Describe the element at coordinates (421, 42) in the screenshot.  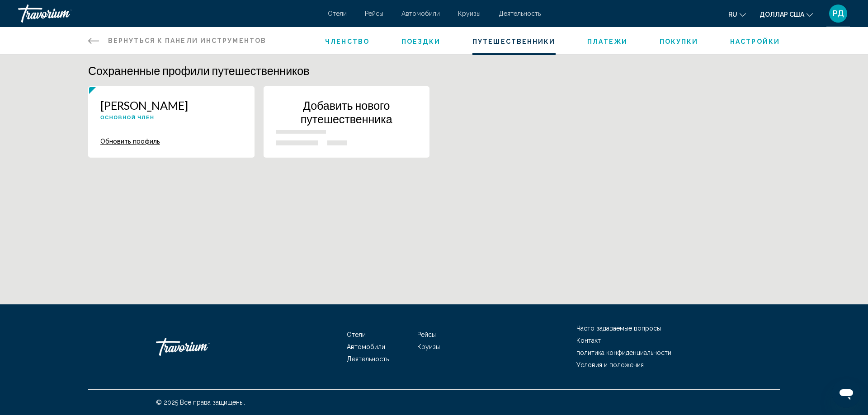
I see `font: Поездки` at that location.